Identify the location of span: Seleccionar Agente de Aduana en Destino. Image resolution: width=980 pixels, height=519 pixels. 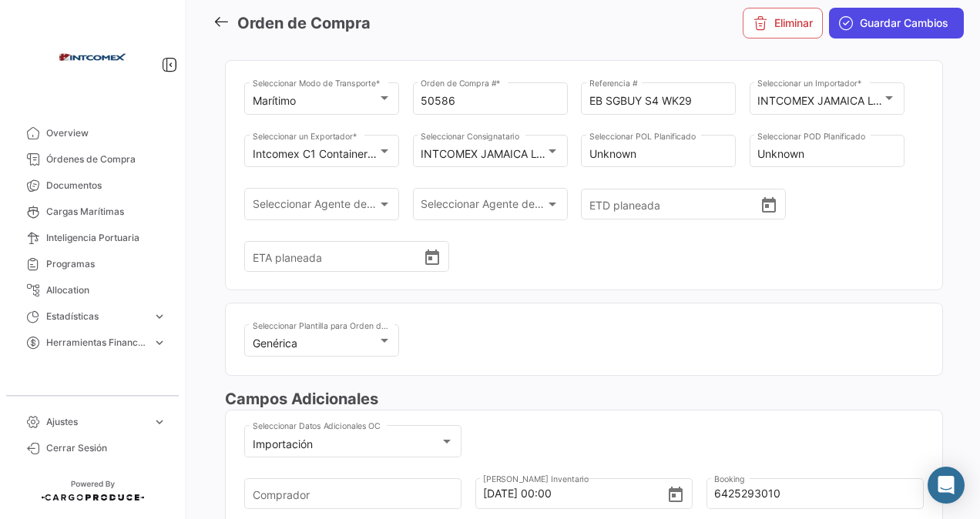
(484, 208).